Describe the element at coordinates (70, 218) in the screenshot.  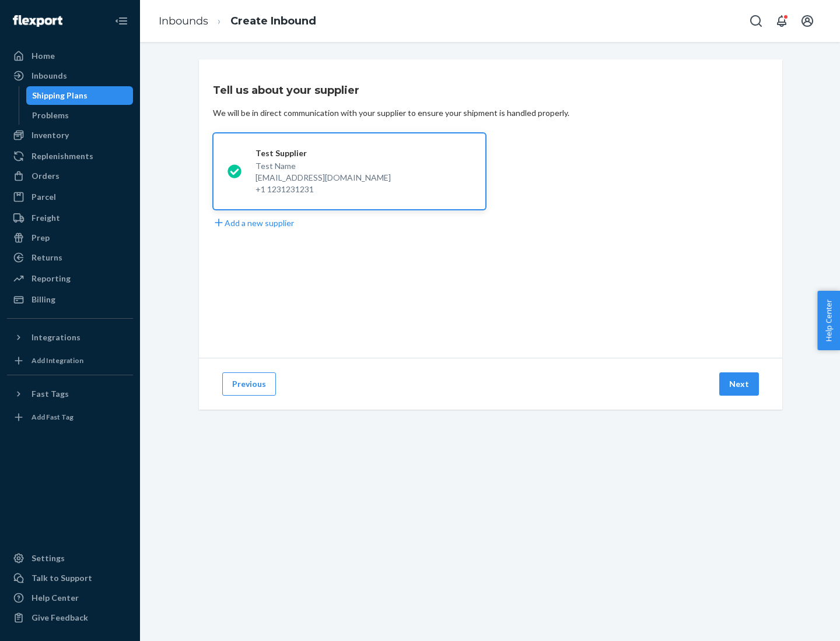
I see `a: Freight` at that location.